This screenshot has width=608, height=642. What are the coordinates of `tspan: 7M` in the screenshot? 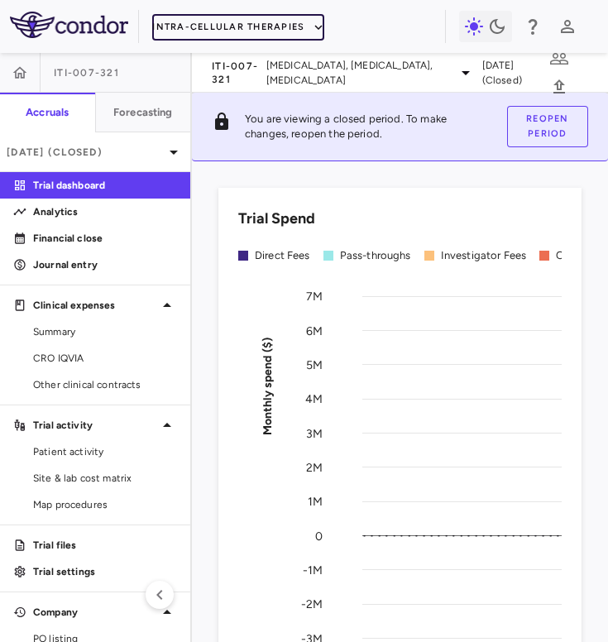 It's located at (314, 296).